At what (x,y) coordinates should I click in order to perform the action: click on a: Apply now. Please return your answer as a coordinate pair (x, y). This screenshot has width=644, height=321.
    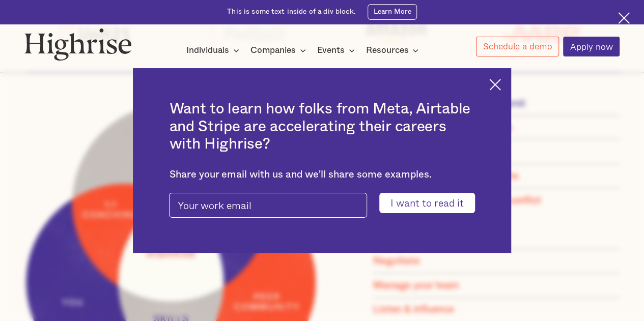
    Looking at the image, I should click on (591, 46).